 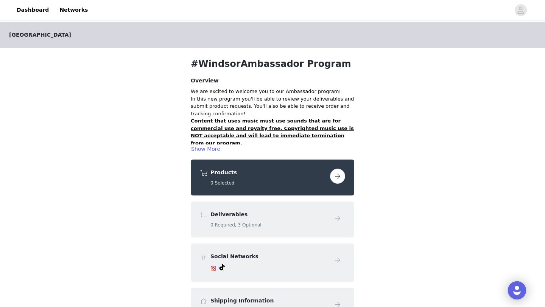 What do you see at coordinates (213, 269) in the screenshot?
I see `img: Instagram Icon` at bounding box center [213, 269].